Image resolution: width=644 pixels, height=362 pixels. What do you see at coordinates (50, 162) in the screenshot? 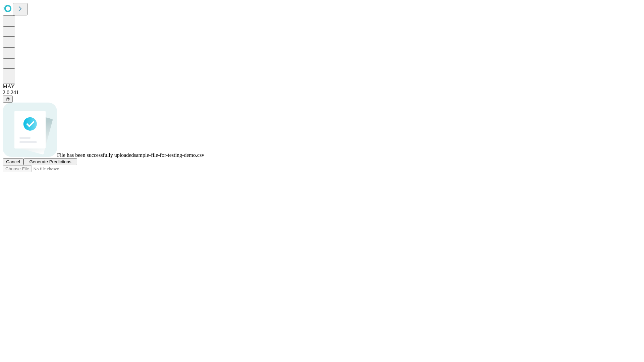
I see `span: Generate Predictions` at bounding box center [50, 162].